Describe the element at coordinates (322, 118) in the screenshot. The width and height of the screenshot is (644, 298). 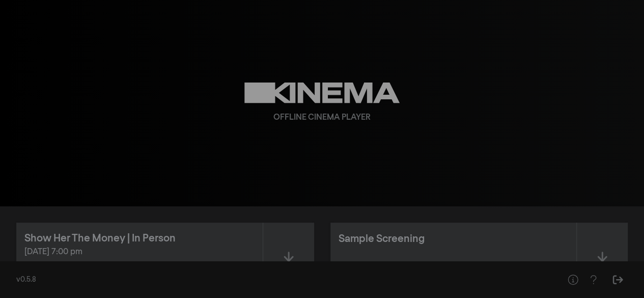
I see `div: Offline Cinema Player` at that location.